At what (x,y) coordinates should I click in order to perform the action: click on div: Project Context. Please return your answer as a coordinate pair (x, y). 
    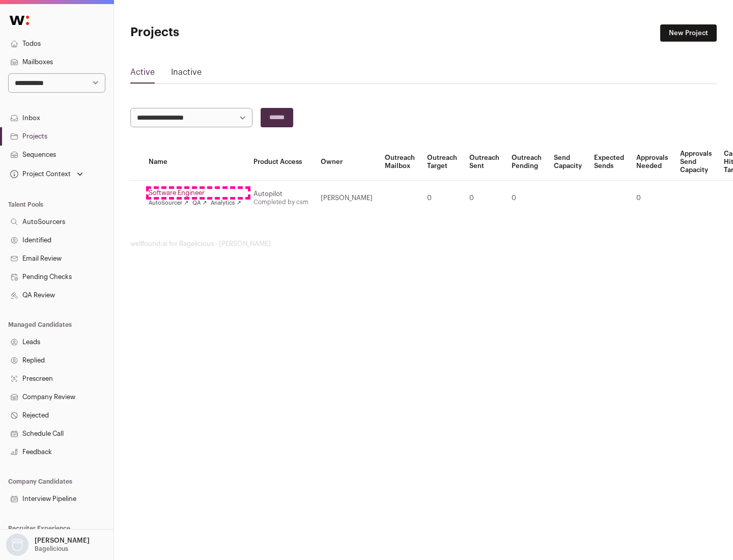
    Looking at the image, I should click on (39, 174).